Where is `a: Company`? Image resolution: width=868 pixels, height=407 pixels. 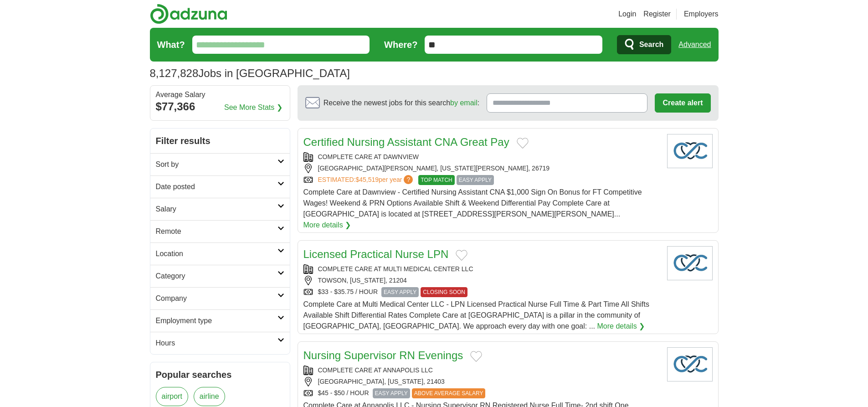
a: Company is located at coordinates (220, 298).